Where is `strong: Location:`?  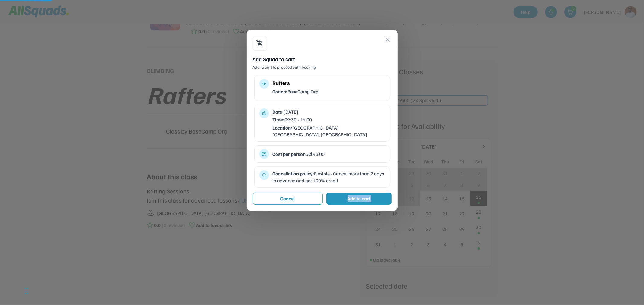
strong: Location: is located at coordinates (283, 128).